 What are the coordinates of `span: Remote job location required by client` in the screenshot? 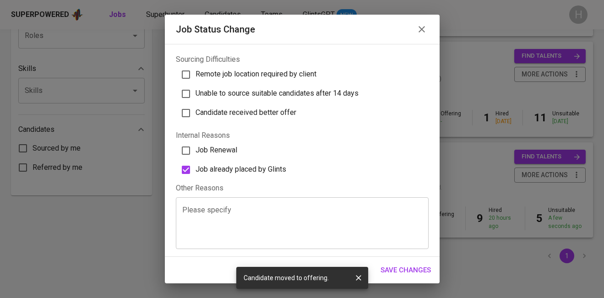 It's located at (256, 74).